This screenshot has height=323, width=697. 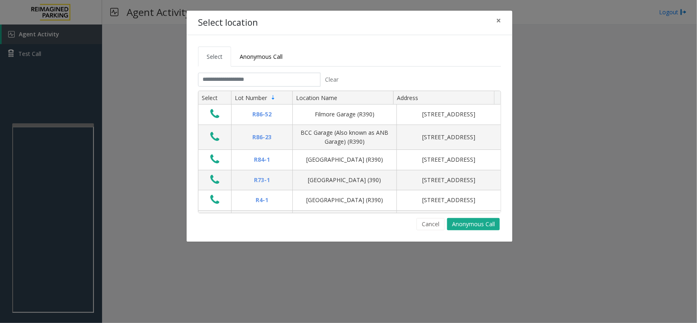 What do you see at coordinates (262, 114) in the screenshot?
I see `div: R86-52` at bounding box center [262, 114].